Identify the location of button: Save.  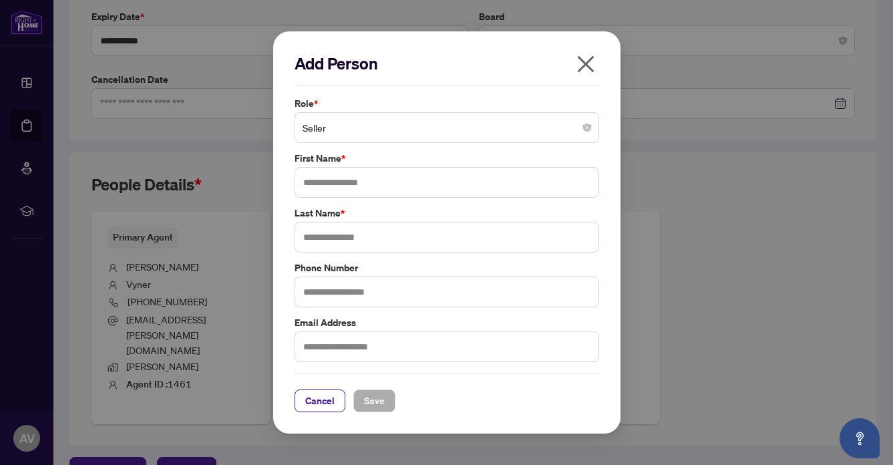
(374, 401).